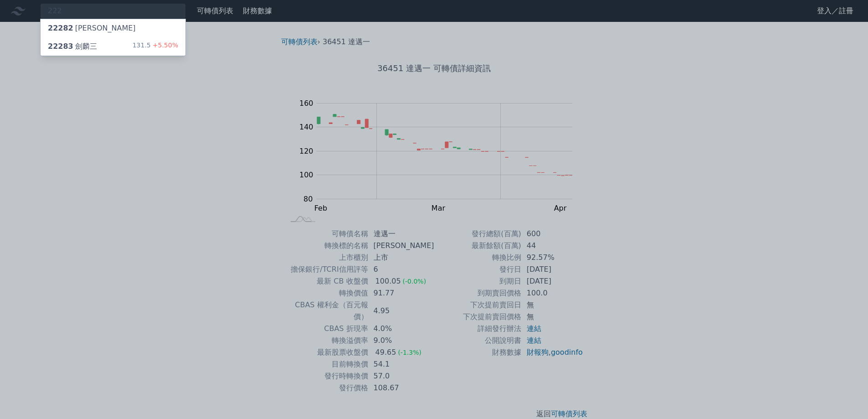  Describe the element at coordinates (60, 46) in the screenshot. I see `span: 22283` at that location.